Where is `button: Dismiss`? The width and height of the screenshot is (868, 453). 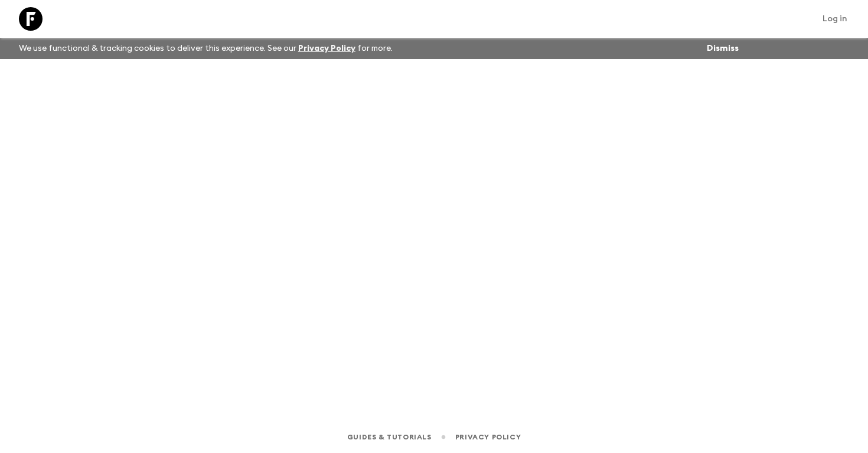
button: Dismiss is located at coordinates (723, 48).